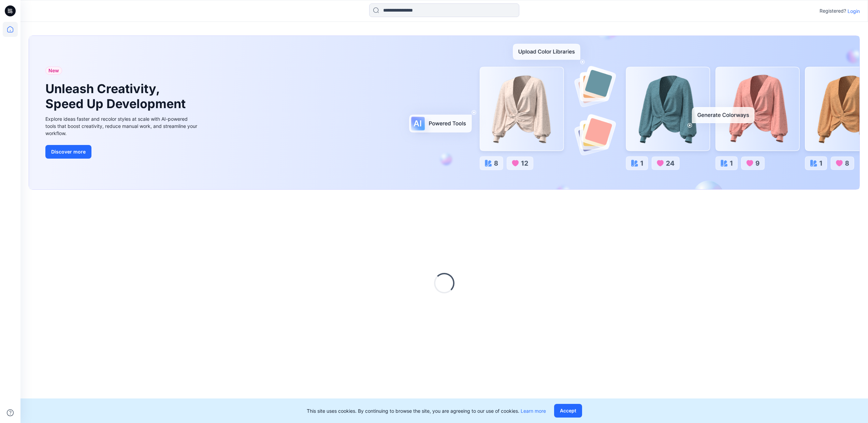 The height and width of the screenshot is (423, 868). I want to click on p: Login, so click(854, 11).